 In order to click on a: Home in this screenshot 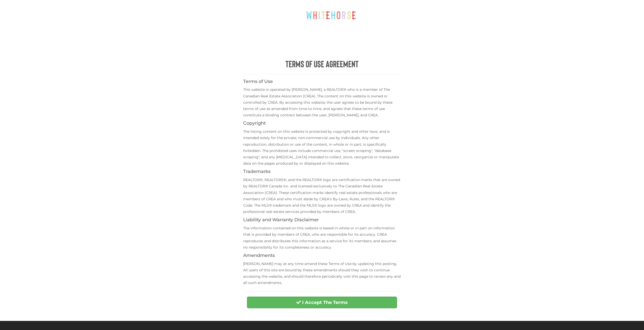, I will do `click(211, 36)`.